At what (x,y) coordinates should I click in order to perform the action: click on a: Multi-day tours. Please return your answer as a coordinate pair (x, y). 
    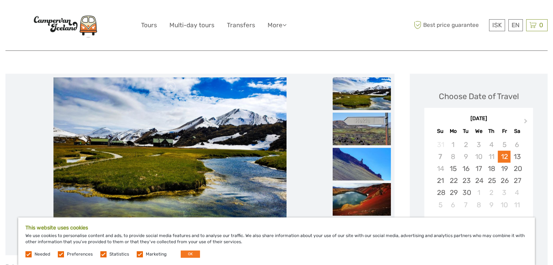
    Looking at the image, I should click on (192, 25).